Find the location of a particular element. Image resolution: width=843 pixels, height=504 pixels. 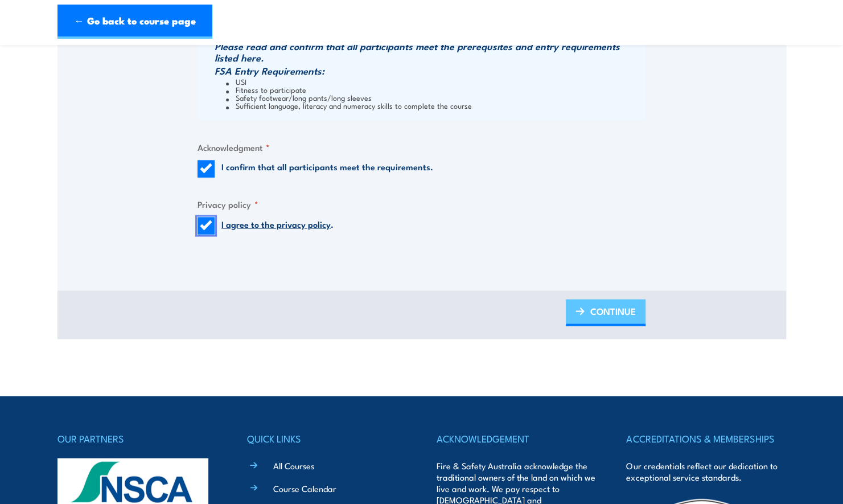

h4: QUICK LINKS is located at coordinates (327, 438).